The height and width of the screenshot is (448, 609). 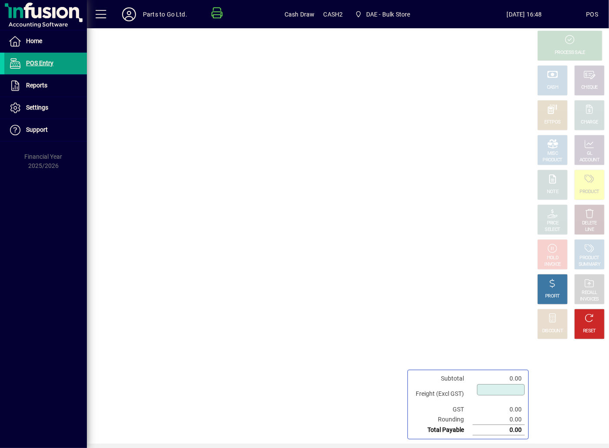 What do you see at coordinates (553, 258) in the screenshot?
I see `div: HOLD` at bounding box center [553, 258].